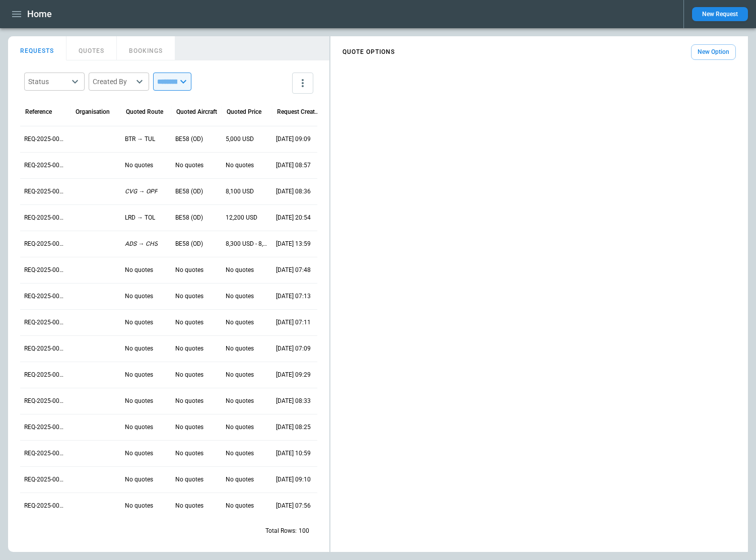  I want to click on div: Quoted Price, so click(244, 112).